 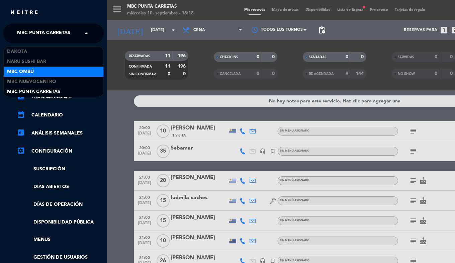 I want to click on a: calendar_monthCalendario, so click(x=60, y=115).